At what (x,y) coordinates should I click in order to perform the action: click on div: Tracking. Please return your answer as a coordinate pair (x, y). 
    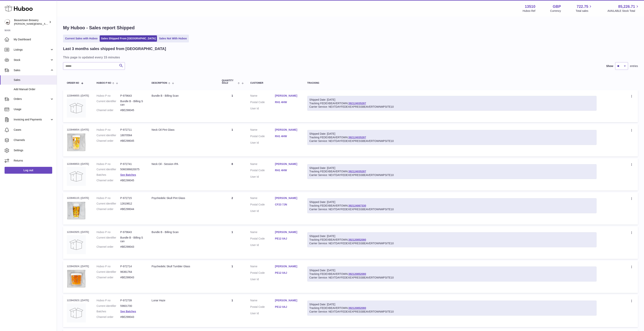
    Looking at the image, I should click on (452, 83).